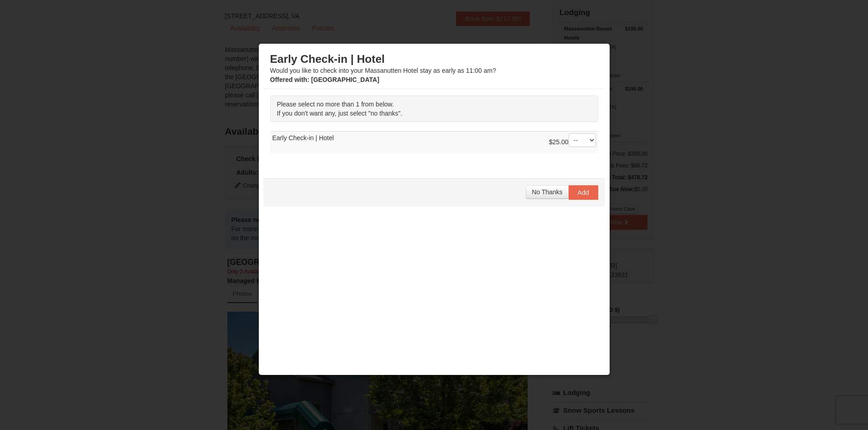  I want to click on td: Early Check-in | Hotel, so click(434, 142).